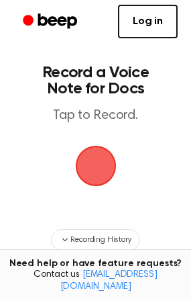  What do you see at coordinates (95, 81) in the screenshot?
I see `h1: Record a Voice Note for Docs` at bounding box center [95, 81].